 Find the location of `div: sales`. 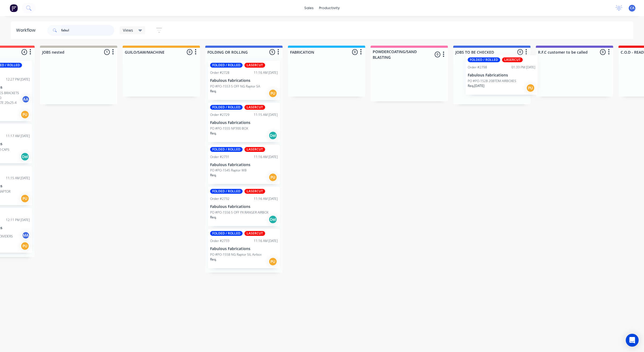

div: sales is located at coordinates (309, 8).